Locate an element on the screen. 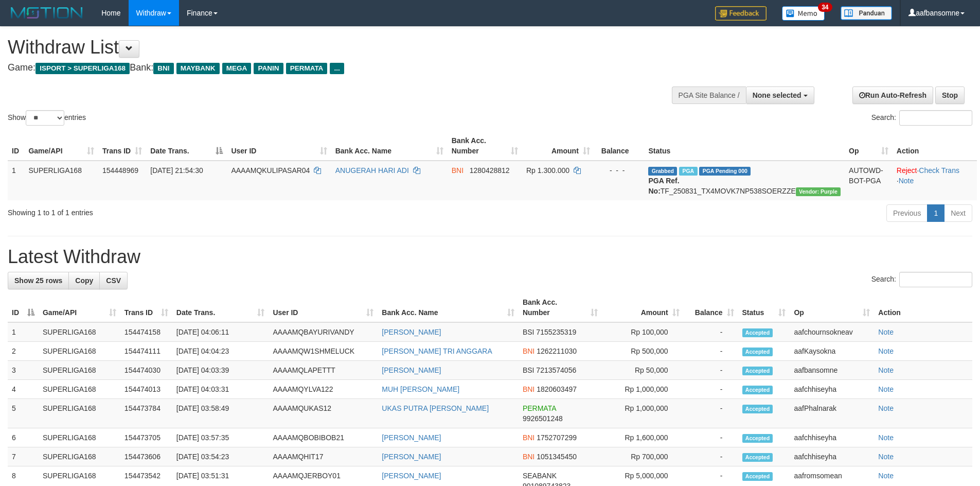  td: 5 is located at coordinates (23, 414).